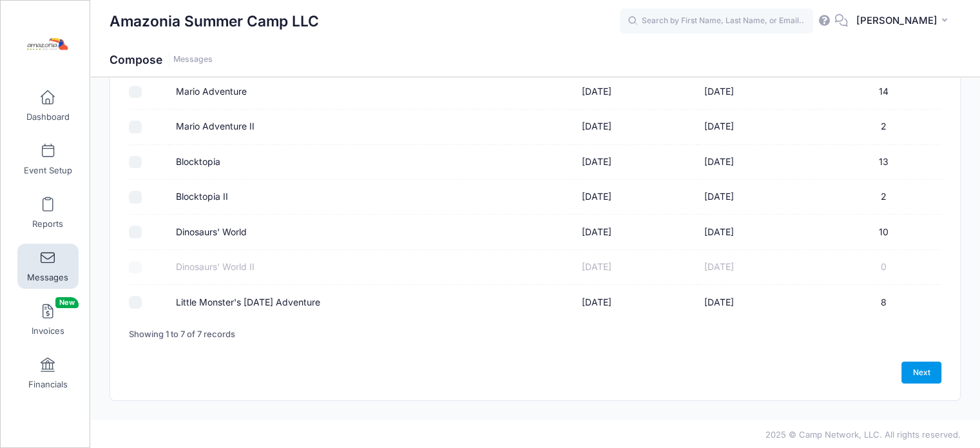  I want to click on input: Search by First Name, Last Name, or Email..., so click(716, 21).